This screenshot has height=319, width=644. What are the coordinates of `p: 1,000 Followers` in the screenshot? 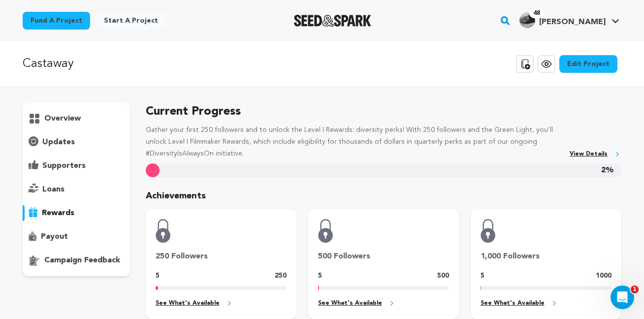 It's located at (546, 257).